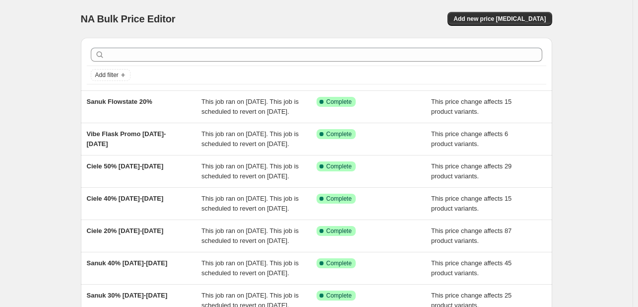  I want to click on span: NA Bulk Price Editor, so click(128, 19).